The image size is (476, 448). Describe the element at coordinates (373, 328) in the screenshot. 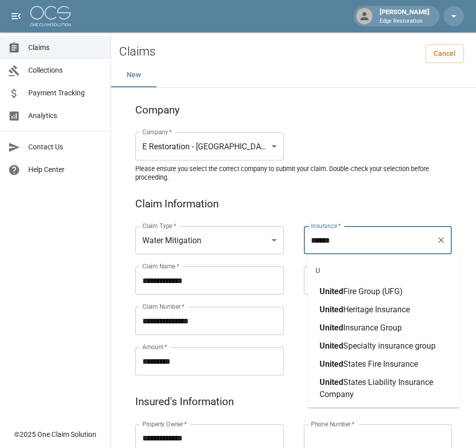

I see `span: Insurance Group` at that location.